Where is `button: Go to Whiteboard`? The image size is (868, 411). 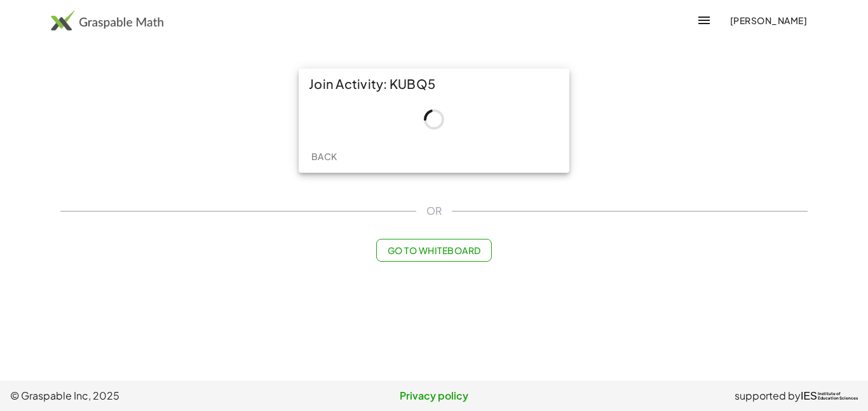
button: Go to Whiteboard is located at coordinates (434, 250).